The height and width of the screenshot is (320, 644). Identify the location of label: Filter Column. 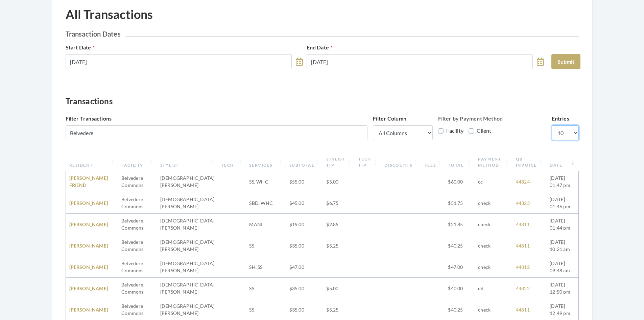
(390, 118).